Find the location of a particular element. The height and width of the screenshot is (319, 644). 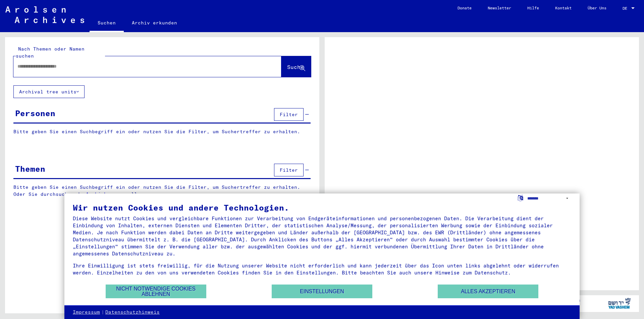

span: Suche is located at coordinates (296, 67).